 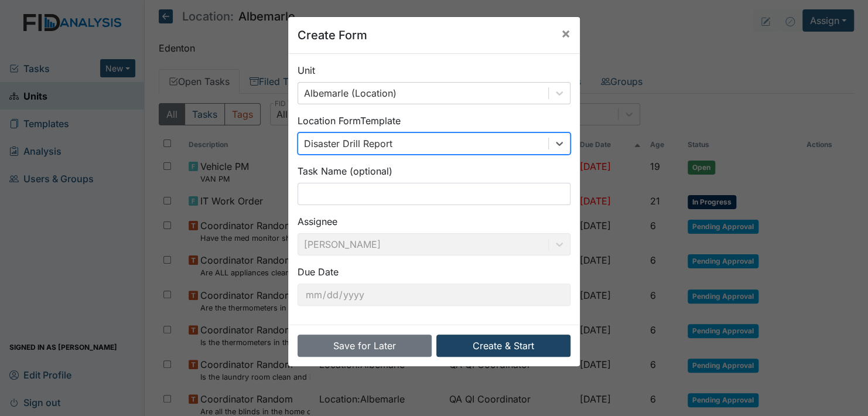 What do you see at coordinates (349, 121) in the screenshot?
I see `label: Location Form Template` at bounding box center [349, 121].